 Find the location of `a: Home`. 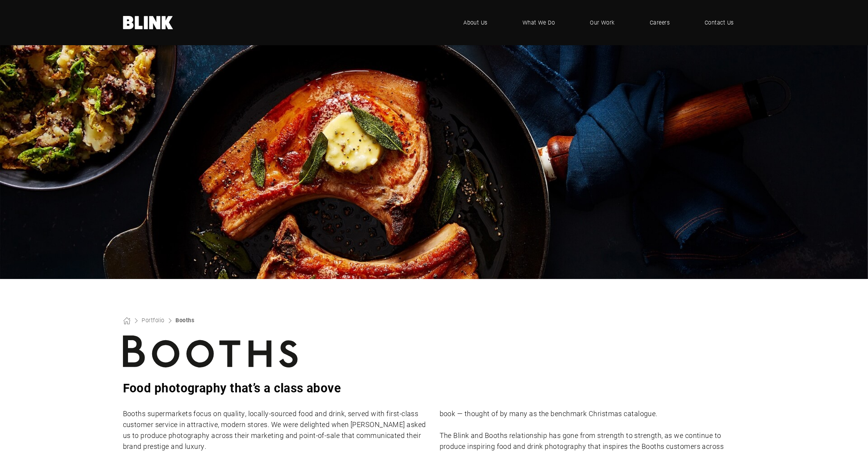

a: Home is located at coordinates (149, 22).